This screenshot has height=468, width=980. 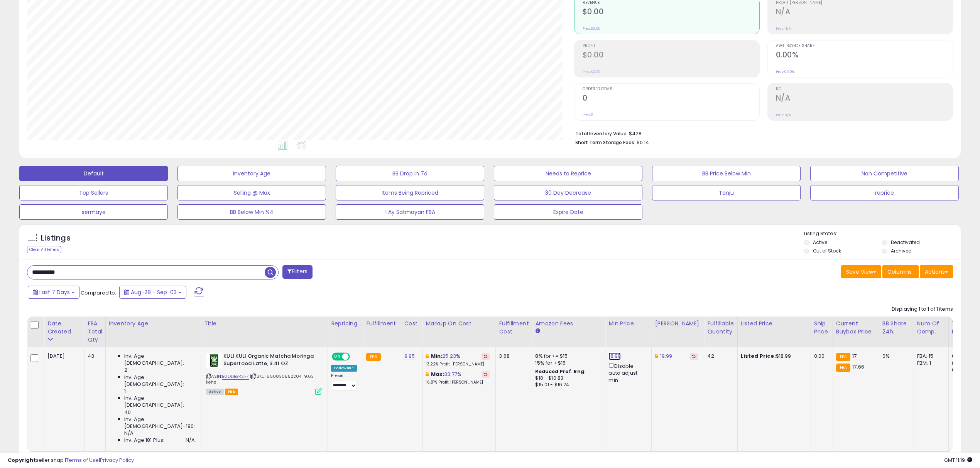 I want to click on div: Repricing, so click(x=346, y=324).